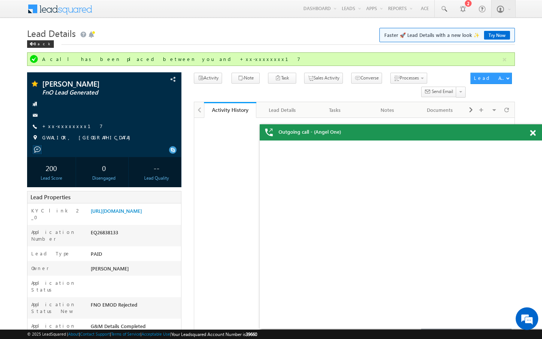 This screenshot has width=542, height=339. What do you see at coordinates (283, 110) in the screenshot?
I see `a: Lead Details` at bounding box center [283, 110].